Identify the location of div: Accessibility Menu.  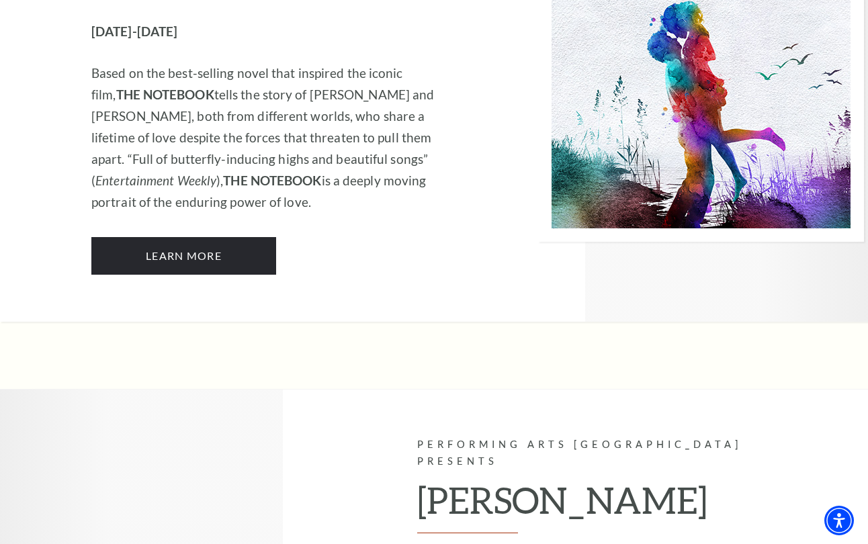
(839, 520).